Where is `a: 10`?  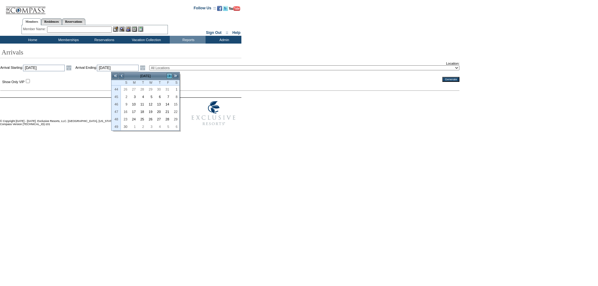
a: 10 is located at coordinates (133, 104).